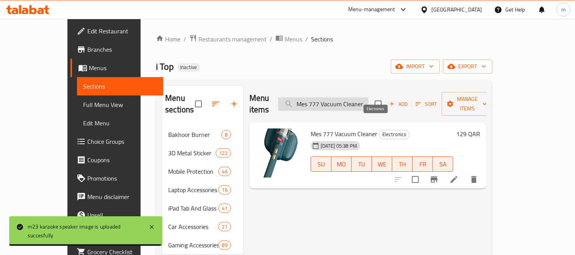 This screenshot has width=575, height=255. Describe the element at coordinates (422, 164) in the screenshot. I see `span: FR` at that location.